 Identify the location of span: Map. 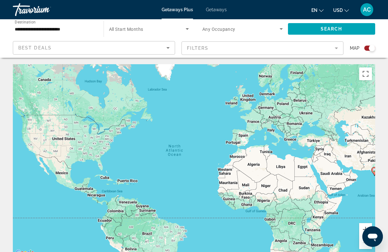
(354, 48).